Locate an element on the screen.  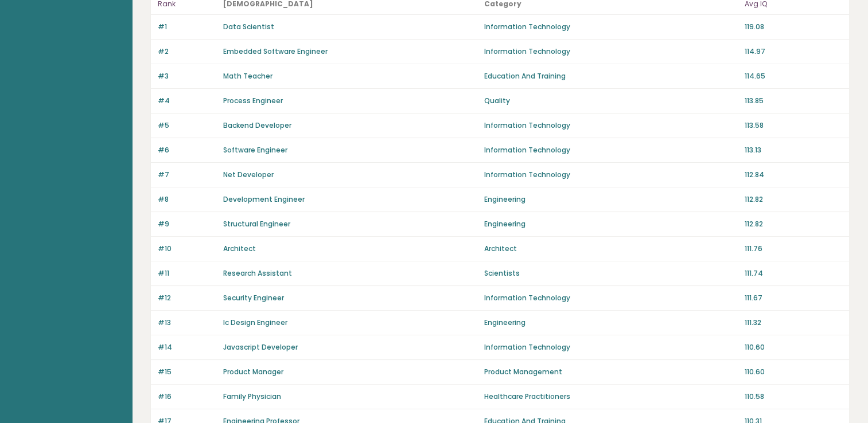
a: Structural Engineer is located at coordinates (256, 224).